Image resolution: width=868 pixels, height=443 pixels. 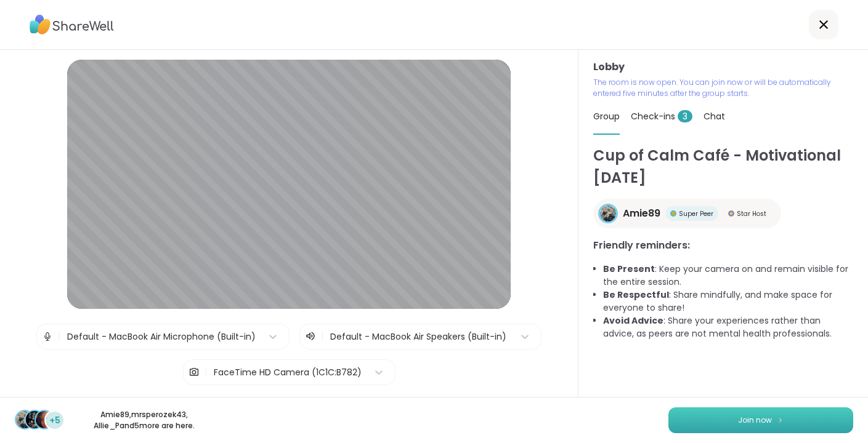 What do you see at coordinates (44, 420) in the screenshot?
I see `img: Allie_P` at bounding box center [44, 420].